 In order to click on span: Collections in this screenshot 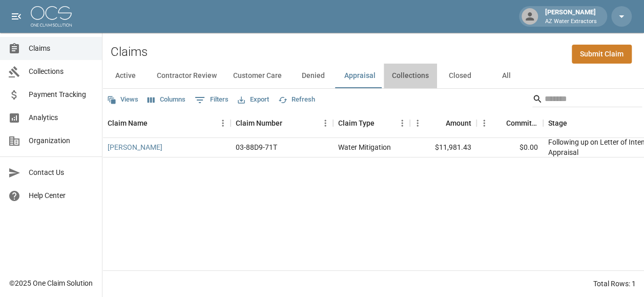, I will do `click(61, 71)`.